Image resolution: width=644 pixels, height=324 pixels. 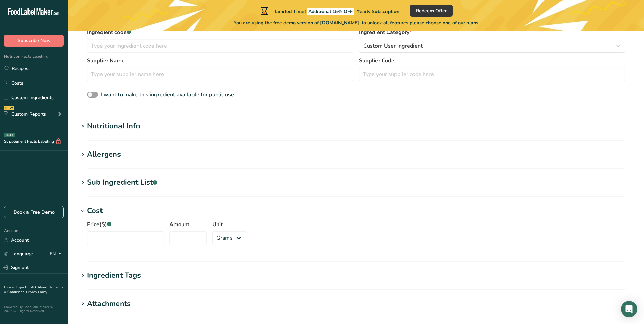 What do you see at coordinates (168, 95) in the screenshot?
I see `span: I want to make this ingredient available for public use` at bounding box center [168, 95].